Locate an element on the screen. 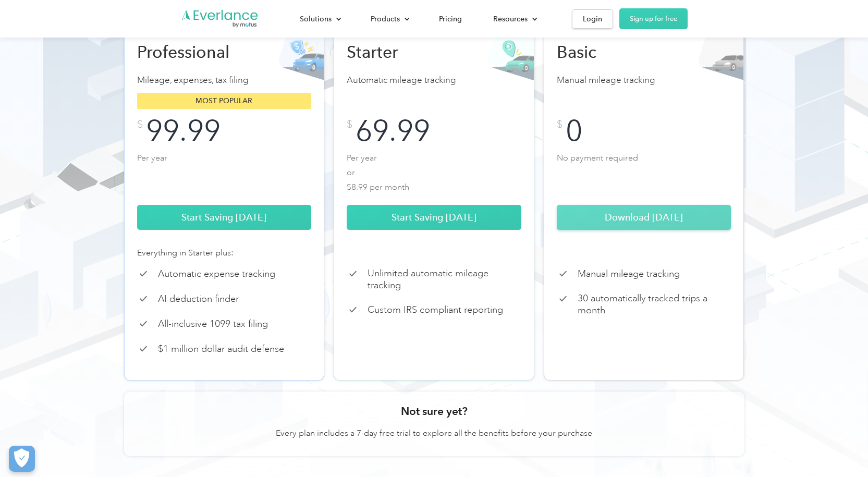  p: AI deduction finder is located at coordinates (198, 299).